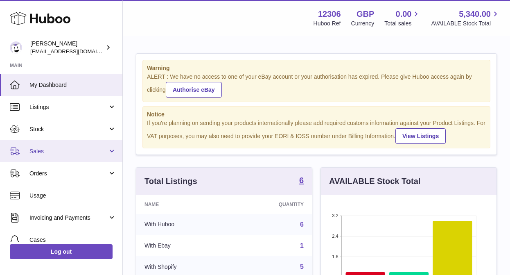  I want to click on span: Listings, so click(68, 107).